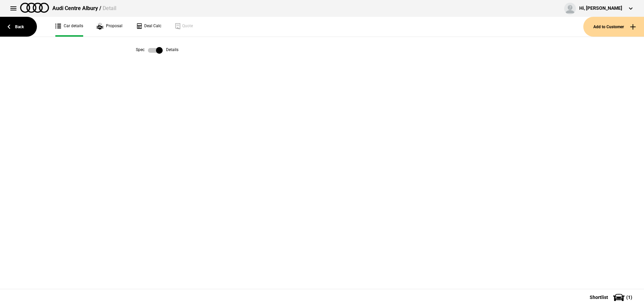  I want to click on a: Deal Calc, so click(149, 26).